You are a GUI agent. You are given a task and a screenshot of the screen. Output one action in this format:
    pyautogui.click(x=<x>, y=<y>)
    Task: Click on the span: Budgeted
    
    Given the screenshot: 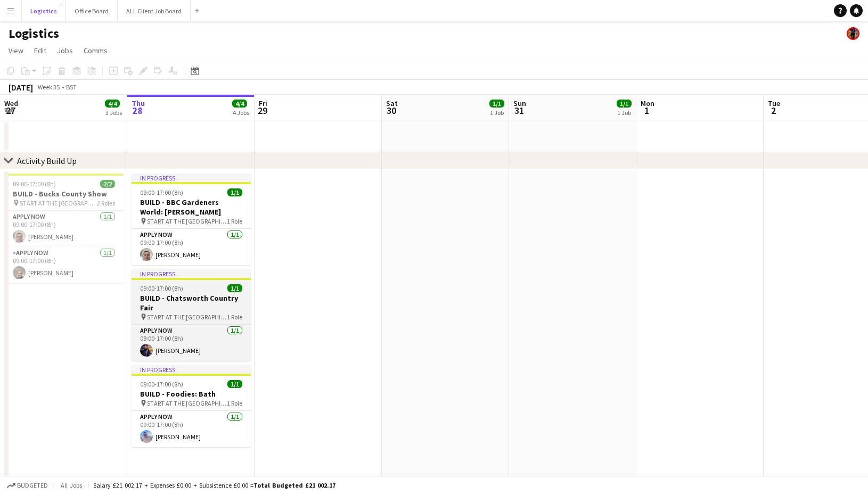 What is the action you would take?
    pyautogui.click(x=32, y=486)
    